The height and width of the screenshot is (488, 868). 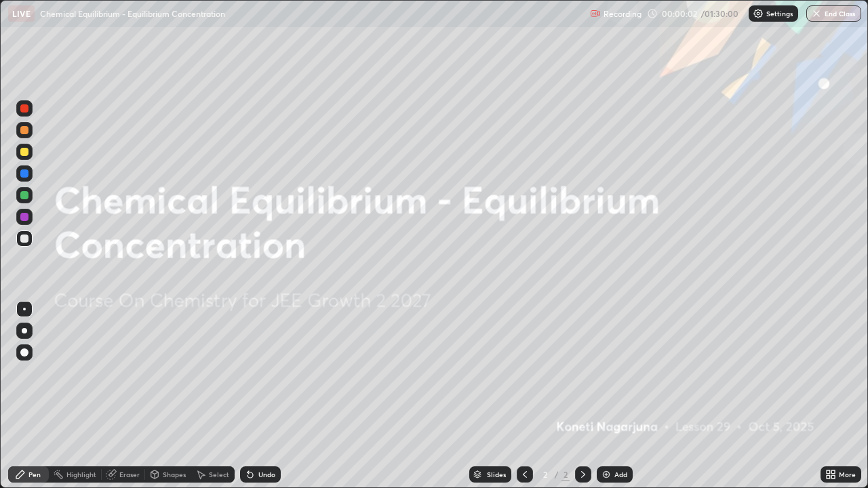 What do you see at coordinates (132, 14) in the screenshot?
I see `p: Chemical Equilibrium - Equilibrium Concentration` at bounding box center [132, 14].